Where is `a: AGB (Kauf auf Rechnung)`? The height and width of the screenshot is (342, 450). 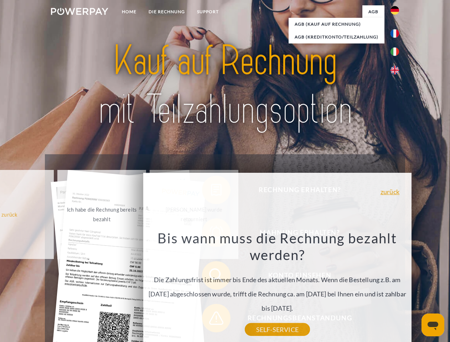 a: AGB (Kauf auf Rechnung) is located at coordinates (337, 24).